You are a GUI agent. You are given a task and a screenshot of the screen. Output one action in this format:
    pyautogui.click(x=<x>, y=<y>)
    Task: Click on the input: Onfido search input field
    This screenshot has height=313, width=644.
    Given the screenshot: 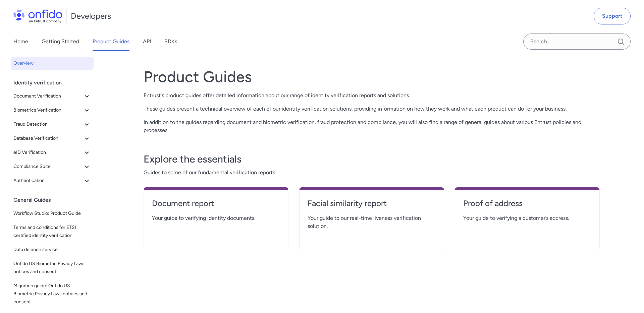 What is the action you would take?
    pyautogui.click(x=577, y=42)
    